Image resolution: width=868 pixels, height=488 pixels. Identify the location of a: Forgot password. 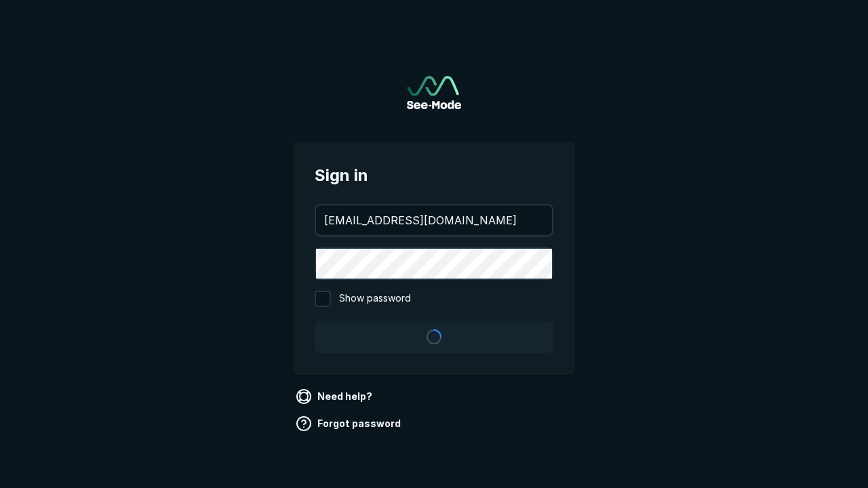
(349, 423).